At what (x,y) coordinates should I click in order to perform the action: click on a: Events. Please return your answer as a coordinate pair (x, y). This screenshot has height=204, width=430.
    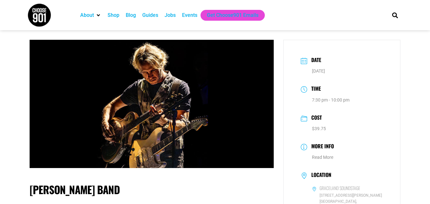
    Looking at the image, I should click on (190, 15).